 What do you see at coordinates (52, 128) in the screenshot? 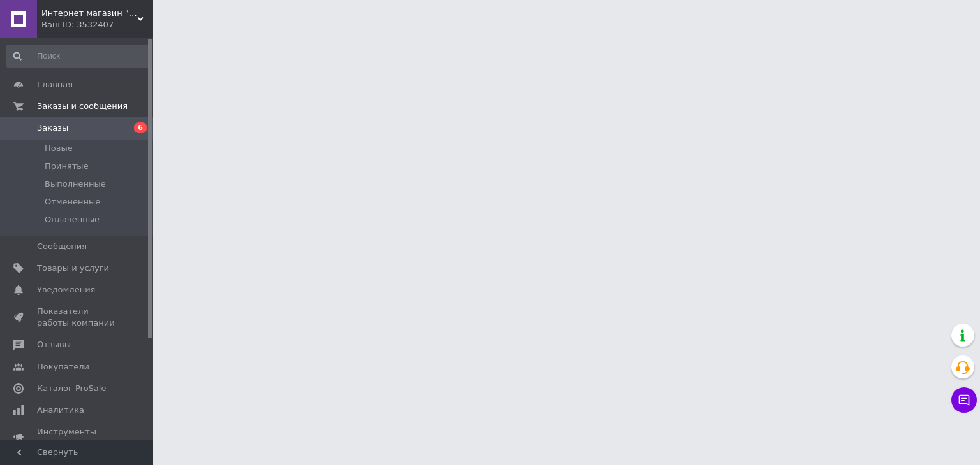
I see `span: Заказы` at bounding box center [52, 128].